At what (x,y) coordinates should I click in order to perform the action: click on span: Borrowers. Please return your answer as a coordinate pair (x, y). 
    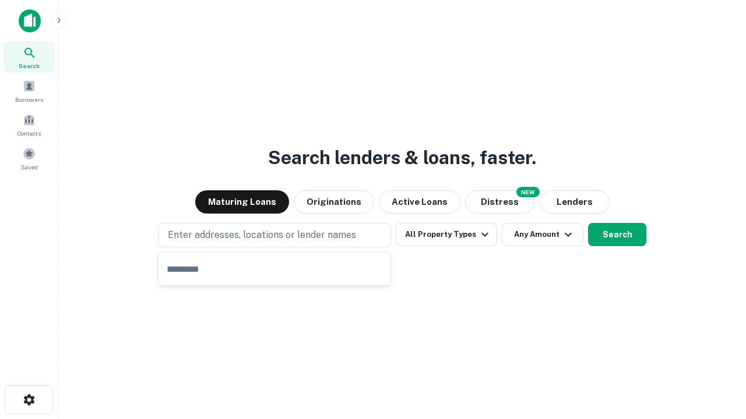
    Looking at the image, I should click on (29, 100).